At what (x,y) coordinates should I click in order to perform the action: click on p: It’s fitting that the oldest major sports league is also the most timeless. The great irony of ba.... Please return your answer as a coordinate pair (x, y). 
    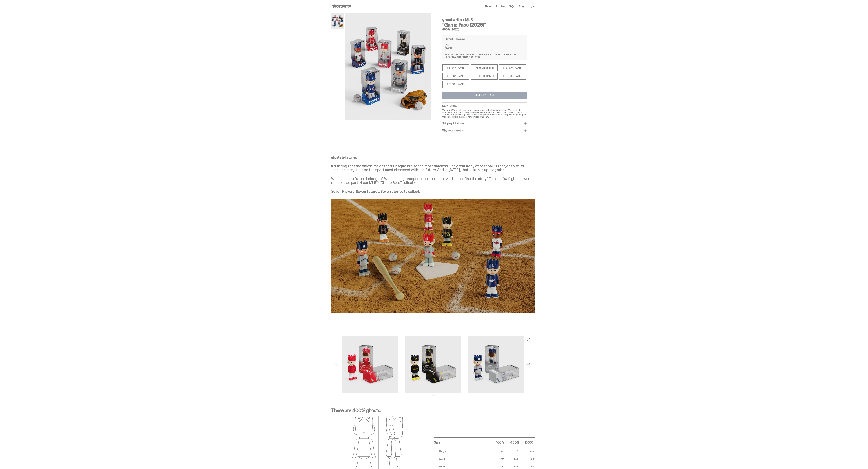
    Looking at the image, I should click on (433, 168).